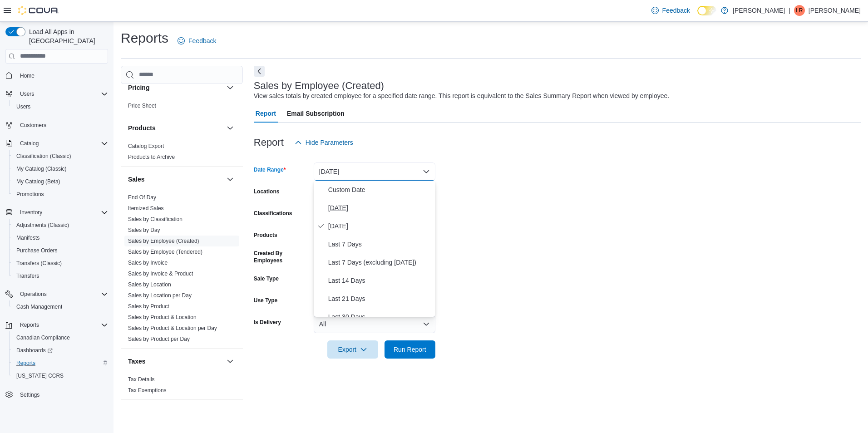 This screenshot has height=433, width=868. I want to click on span: Washington CCRS, so click(60, 375).